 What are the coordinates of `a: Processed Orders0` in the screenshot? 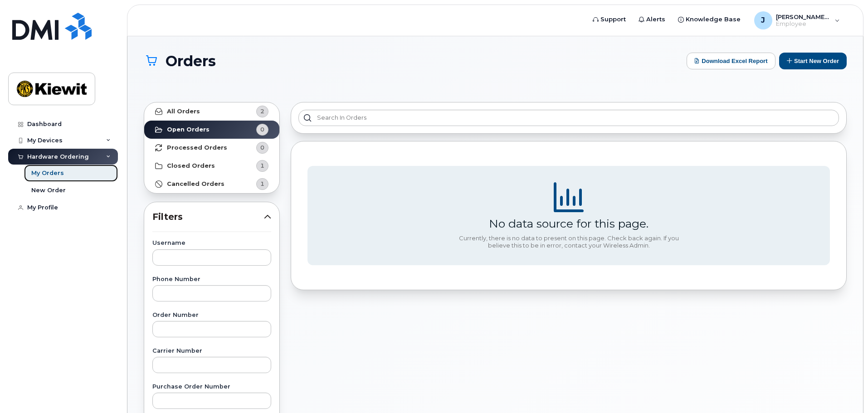 It's located at (212, 148).